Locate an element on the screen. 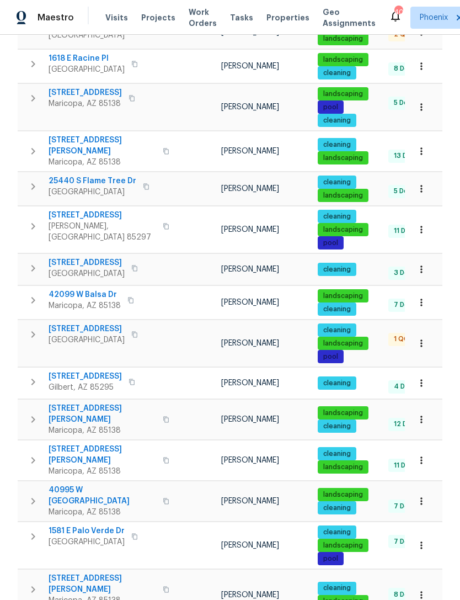 The height and width of the screenshot is (600, 460). span: 42099 W Balsa Dr is located at coordinates (84, 295).